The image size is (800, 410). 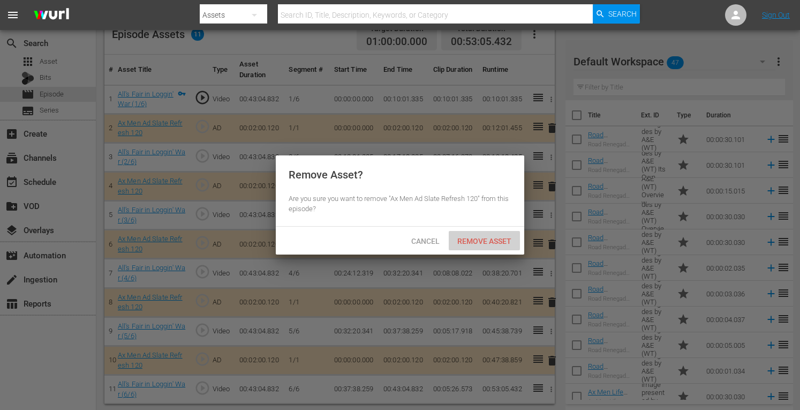 What do you see at coordinates (616, 14) in the screenshot?
I see `button: Search` at bounding box center [616, 14].